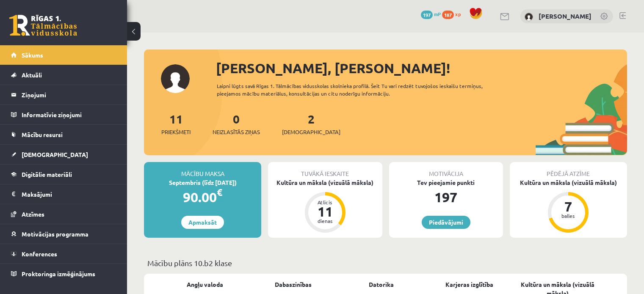 Image resolution: width=644 pixels, height=294 pixels. What do you see at coordinates (33, 214) in the screenshot?
I see `span: Atzīmes` at bounding box center [33, 214].